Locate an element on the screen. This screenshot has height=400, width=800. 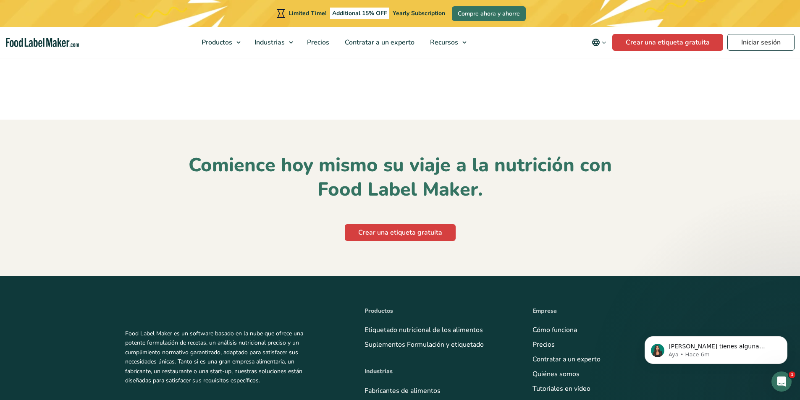
img: Profile image for Aya is located at coordinates (26, 32).